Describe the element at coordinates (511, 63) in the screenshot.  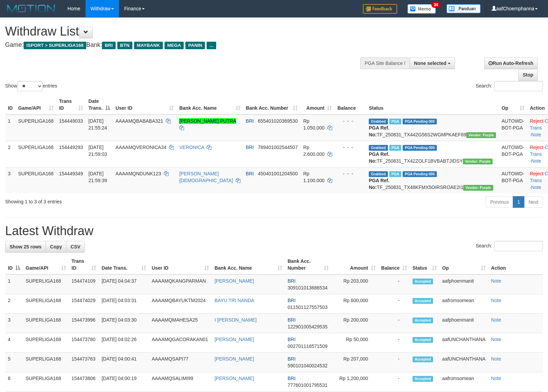
I see `a: Run Auto-Refresh` at that location.